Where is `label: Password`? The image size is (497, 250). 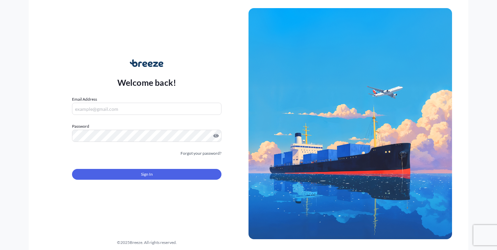 label: Password is located at coordinates (147, 126).